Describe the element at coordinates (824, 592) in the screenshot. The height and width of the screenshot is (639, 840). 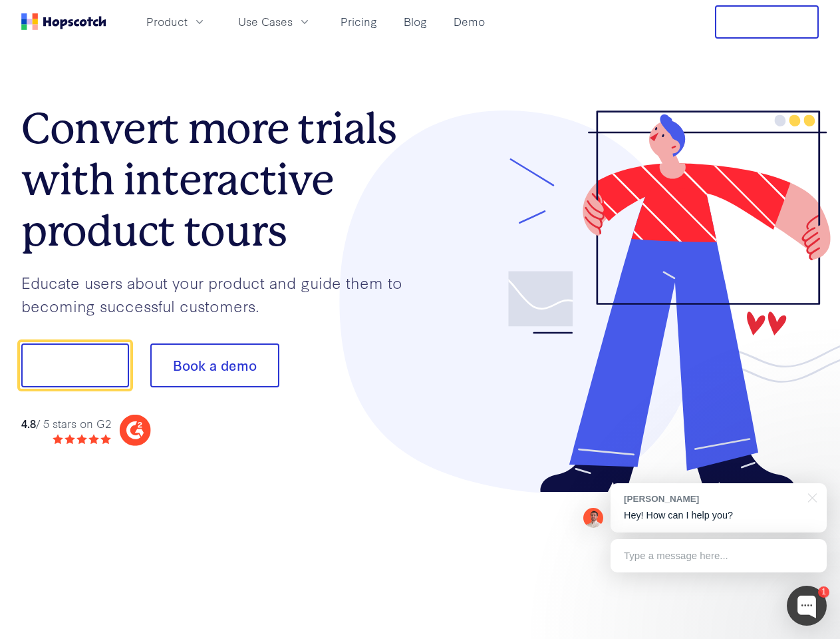
I see `div: 1` at that location.